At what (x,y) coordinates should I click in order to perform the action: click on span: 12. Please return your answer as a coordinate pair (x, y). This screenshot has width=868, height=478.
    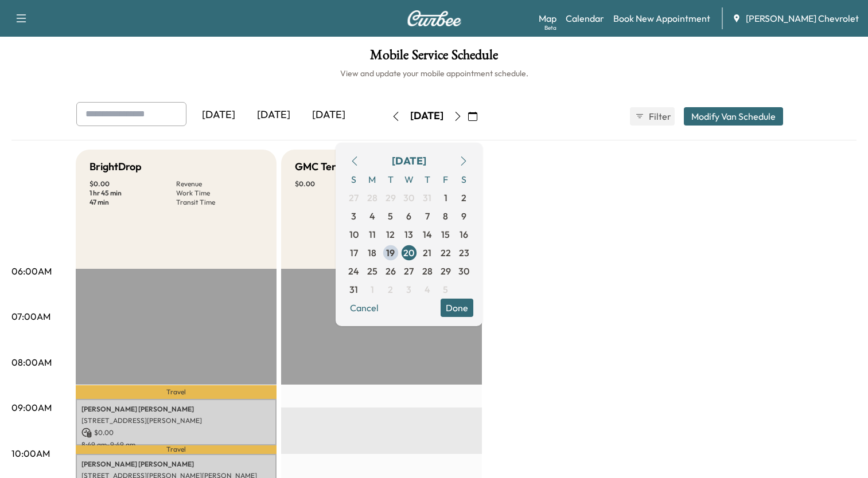
    Looking at the image, I should click on (390, 234).